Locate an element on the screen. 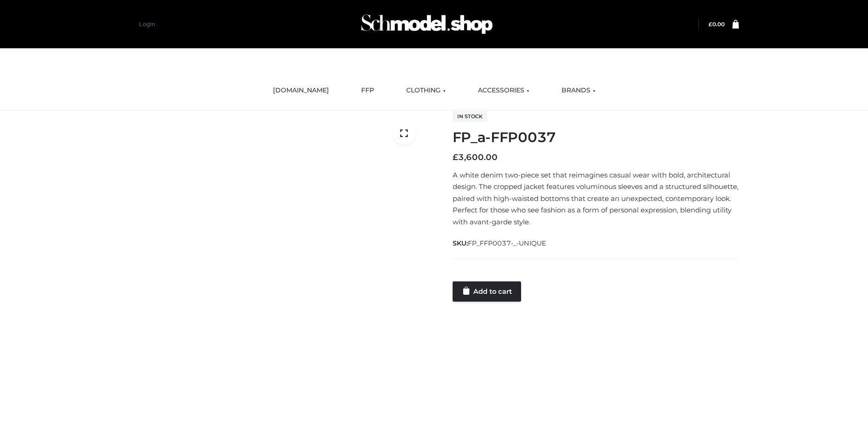 Image resolution: width=868 pixels, height=429 pixels. span: SKU: is located at coordinates (500, 243).